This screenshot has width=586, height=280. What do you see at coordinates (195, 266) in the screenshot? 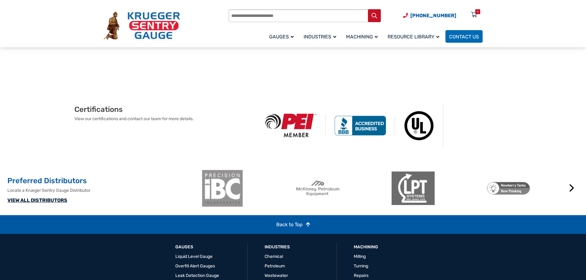
I see `a: Overfill Alert Gauges` at bounding box center [195, 266].